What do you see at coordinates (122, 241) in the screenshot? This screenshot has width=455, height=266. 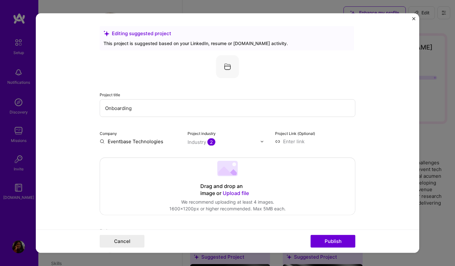 I see `button: Cancel` at bounding box center [122, 241].